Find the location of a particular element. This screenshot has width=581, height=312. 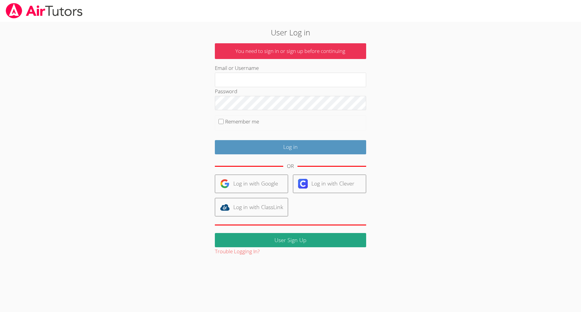

button: Trouble Logging In? is located at coordinates (237, 251).